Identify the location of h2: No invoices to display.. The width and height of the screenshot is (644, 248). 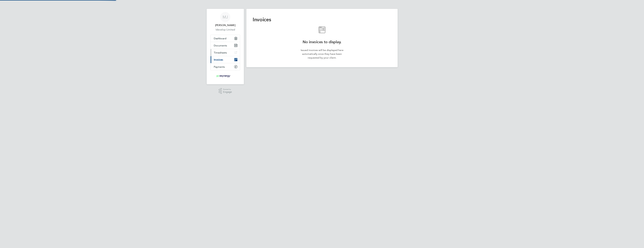
(322, 42).